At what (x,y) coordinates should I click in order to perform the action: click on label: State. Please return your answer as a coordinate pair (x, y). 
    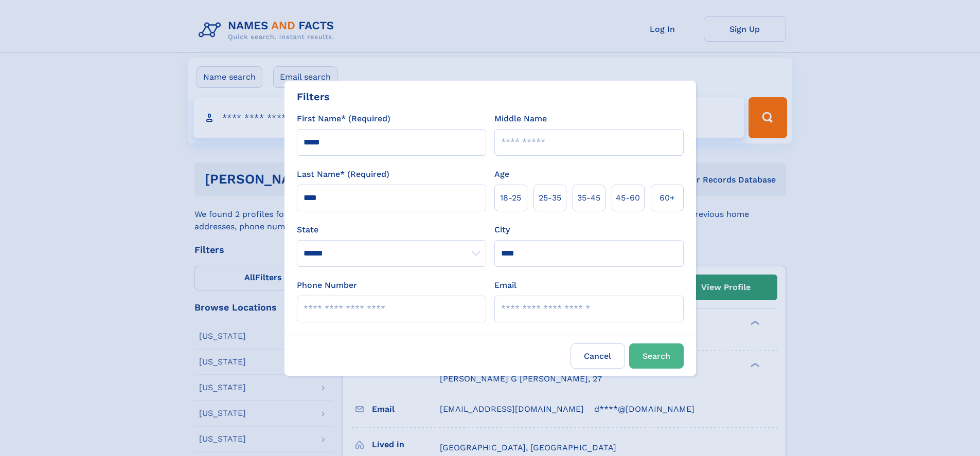
    Looking at the image, I should click on (391, 230).